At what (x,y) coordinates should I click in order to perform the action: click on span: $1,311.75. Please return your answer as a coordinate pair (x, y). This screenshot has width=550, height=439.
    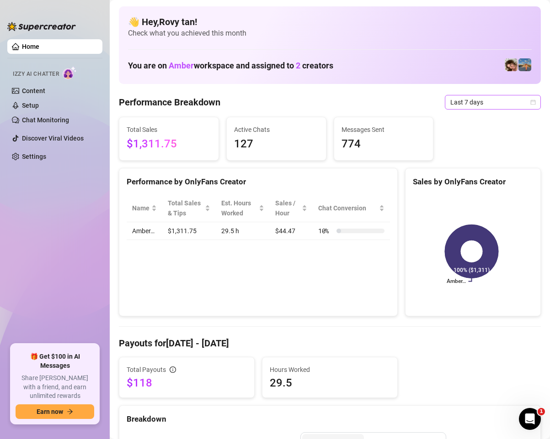
    Looking at the image, I should click on (169, 144).